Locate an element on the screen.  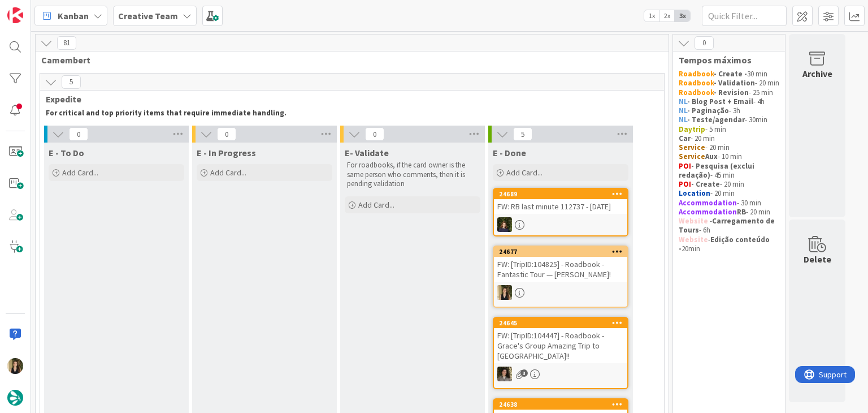
img: Visit kanbanzone.com is located at coordinates (16, 16).